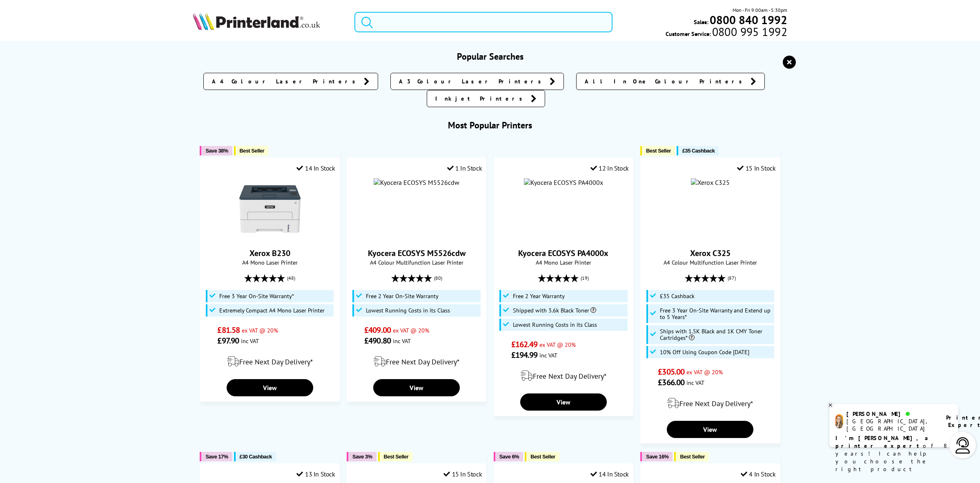  I want to click on span: £366.00, so click(671, 382).